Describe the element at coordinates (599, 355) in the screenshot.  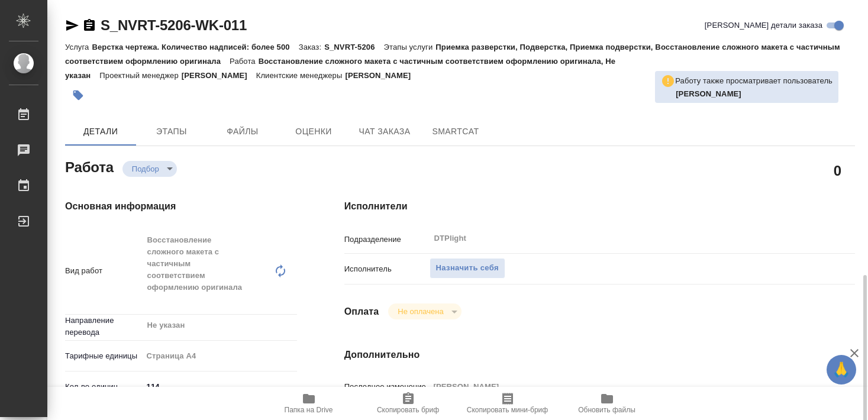
I see `h4: Дополнительно` at that location.